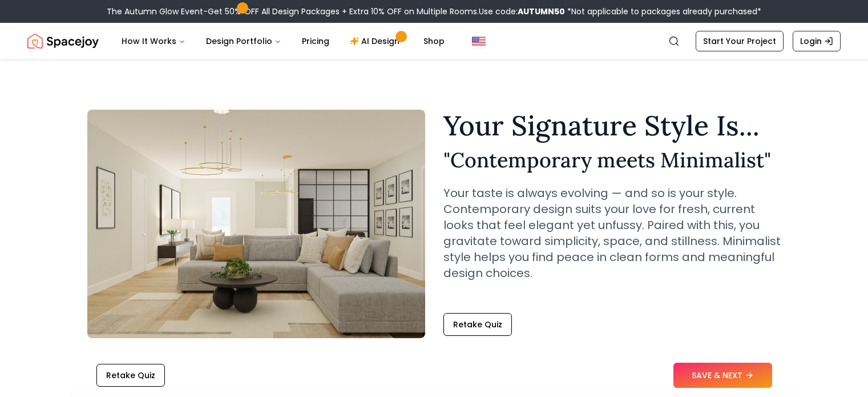 The height and width of the screenshot is (397, 868). What do you see at coordinates (434, 41) in the screenshot?
I see `a: Shop` at bounding box center [434, 41].